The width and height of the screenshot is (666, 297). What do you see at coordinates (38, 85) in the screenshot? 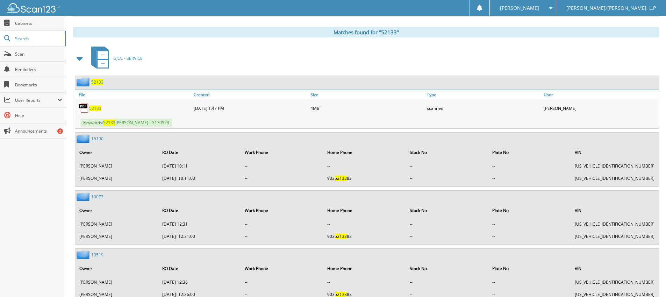
I see `span: Bookmarks` at bounding box center [38, 85].